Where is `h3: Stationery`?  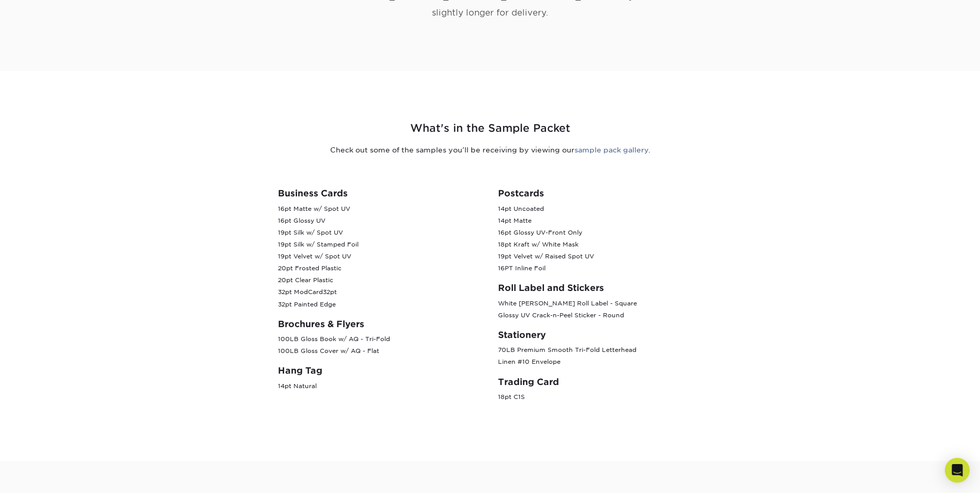 h3: Stationery is located at coordinates (600, 335).